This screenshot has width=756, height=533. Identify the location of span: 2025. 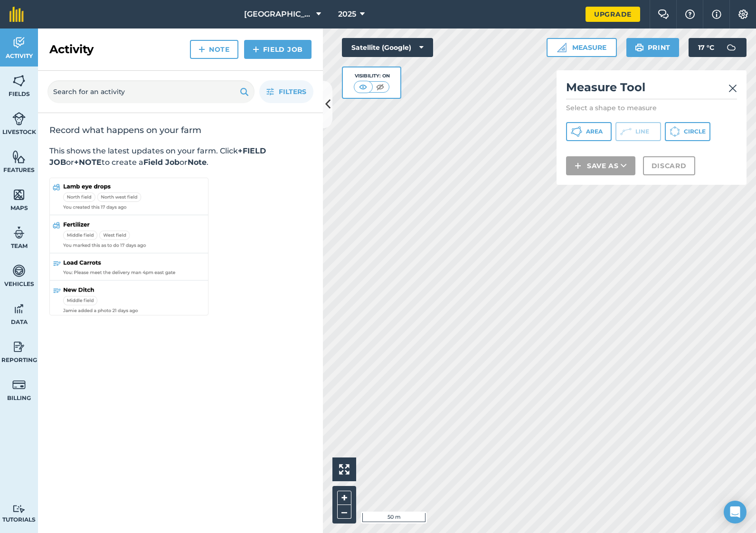
(347, 14).